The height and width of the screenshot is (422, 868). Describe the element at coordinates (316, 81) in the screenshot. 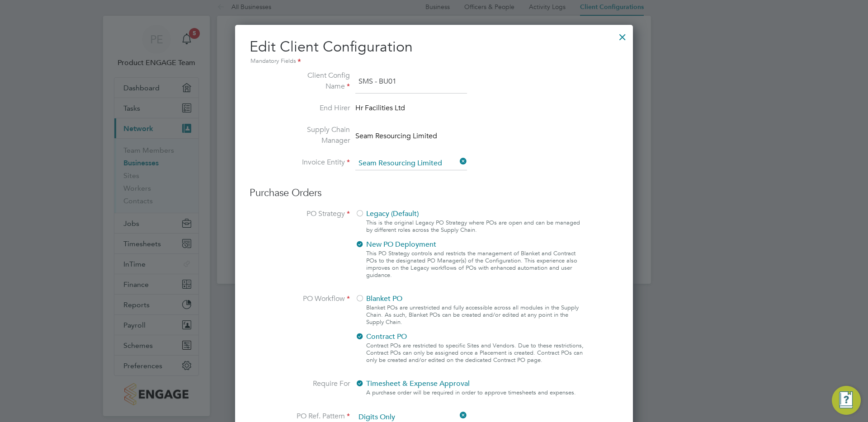

I see `label: Client Config Name` at that location.